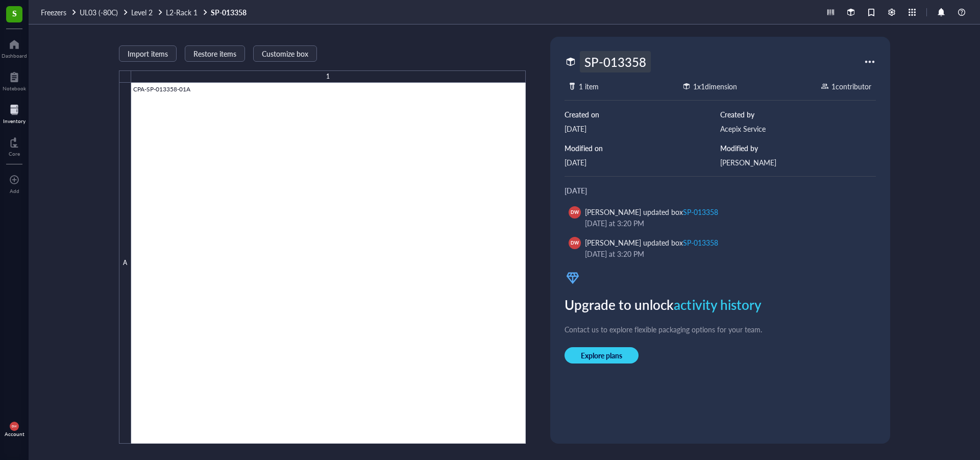 The width and height of the screenshot is (980, 460). Describe the element at coordinates (642, 114) in the screenshot. I see `div: Created on` at that location.